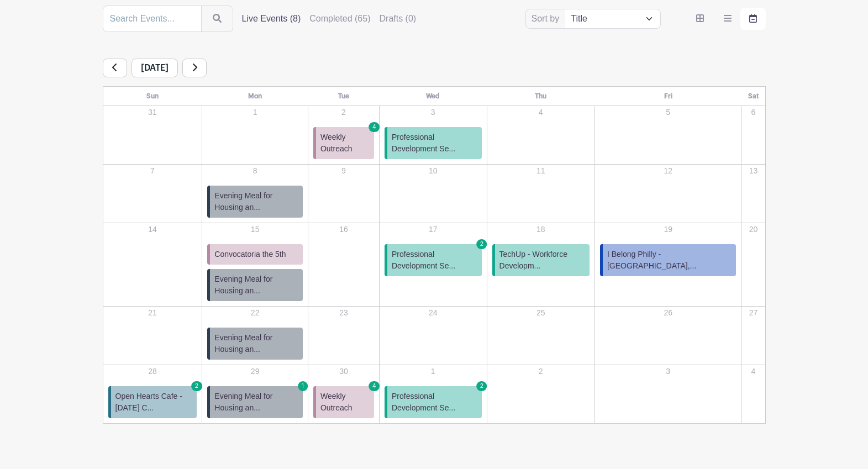 The width and height of the screenshot is (868, 469). I want to click on th: Mon, so click(255, 96).